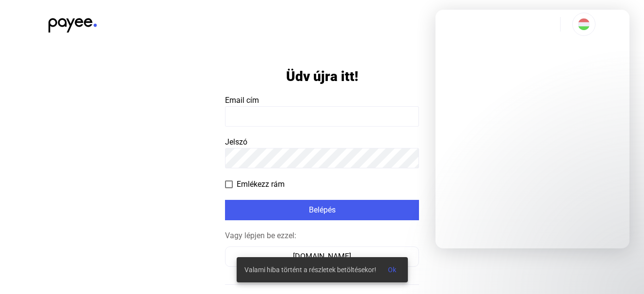 The height and width of the screenshot is (294, 644). I want to click on h1: Üdv újra itt!, so click(322, 76).